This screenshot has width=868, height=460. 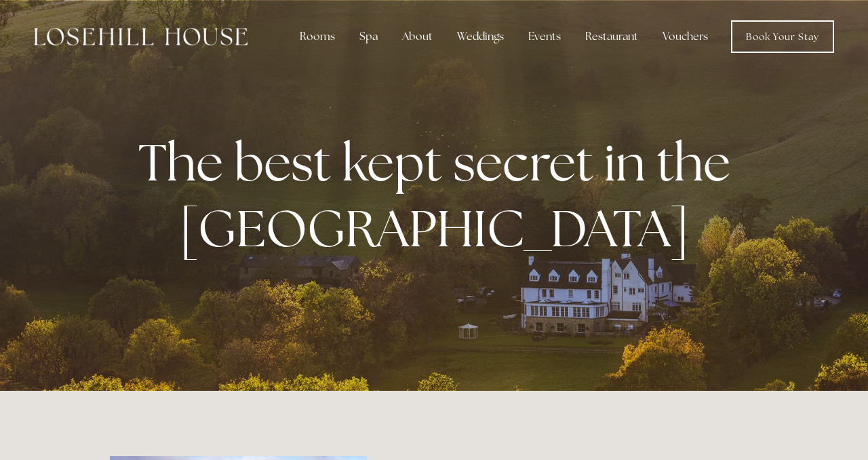 What do you see at coordinates (545, 37) in the screenshot?
I see `div: Events` at bounding box center [545, 37].